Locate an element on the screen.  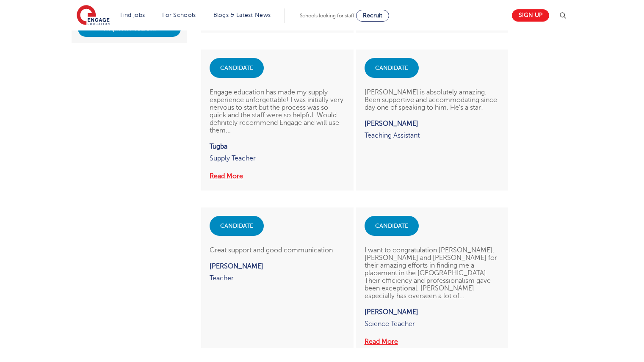
a: Recruit is located at coordinates (373, 15).